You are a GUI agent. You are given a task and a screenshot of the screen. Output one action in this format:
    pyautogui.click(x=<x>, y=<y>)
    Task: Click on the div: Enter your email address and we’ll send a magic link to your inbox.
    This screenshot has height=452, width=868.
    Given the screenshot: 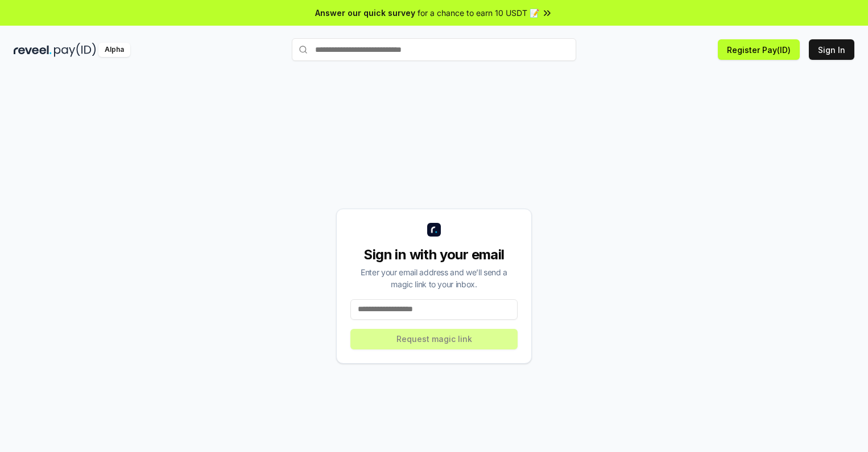 What is the action you would take?
    pyautogui.click(x=434, y=278)
    